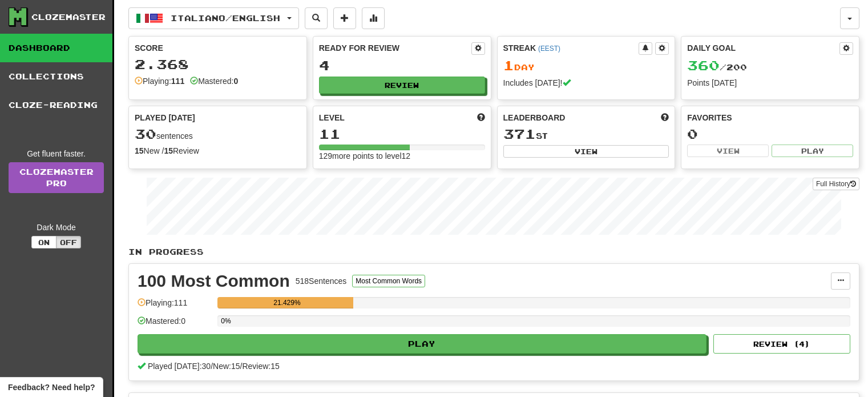 Image resolution: width=868 pixels, height=397 pixels. Describe the element at coordinates (770, 133) in the screenshot. I see `div: 0` at that location.